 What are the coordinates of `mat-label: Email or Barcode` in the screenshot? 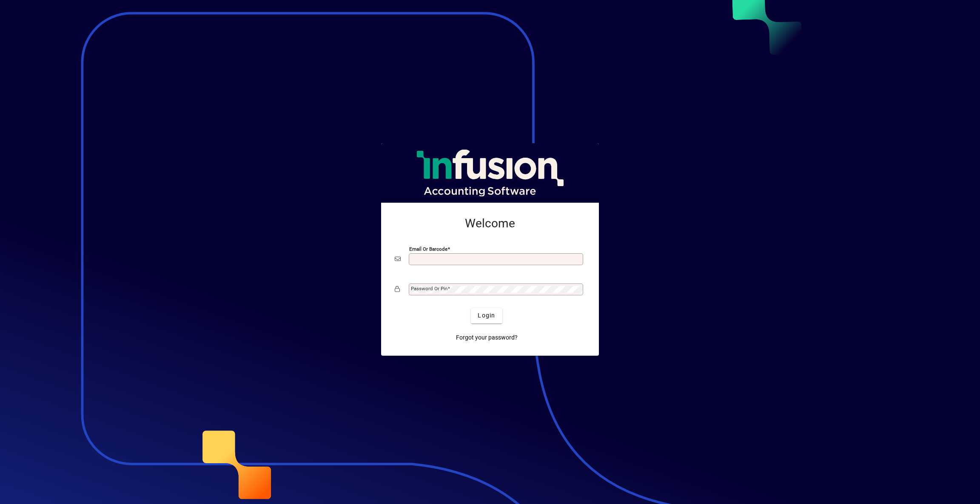 It's located at (428, 249).